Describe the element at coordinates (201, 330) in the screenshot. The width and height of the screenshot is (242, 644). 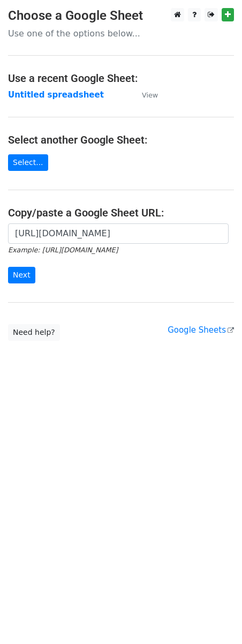
I see `a: Google Sheets` at that location.